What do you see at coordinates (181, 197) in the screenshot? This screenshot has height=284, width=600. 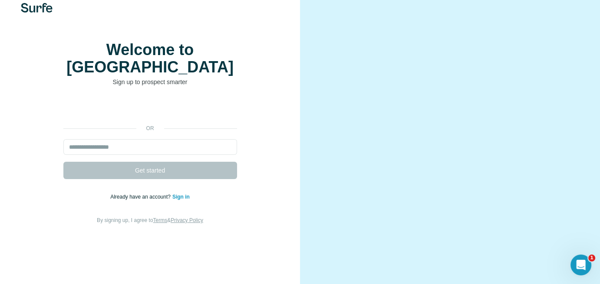 I see `a: Sign in` at bounding box center [181, 197].